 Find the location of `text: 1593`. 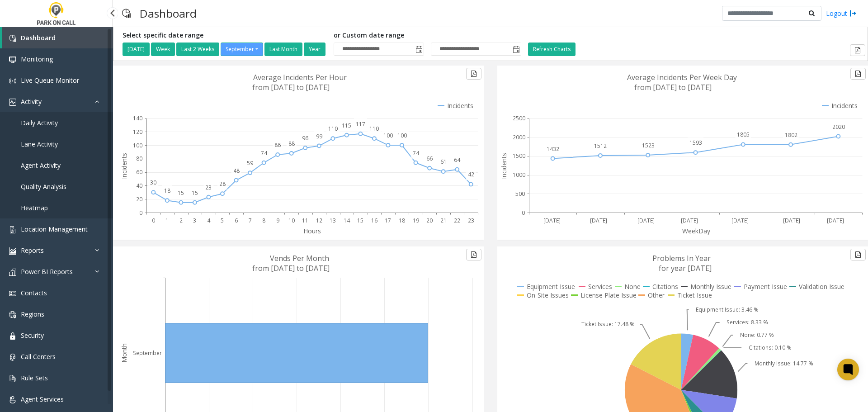

text: 1593 is located at coordinates (696, 143).